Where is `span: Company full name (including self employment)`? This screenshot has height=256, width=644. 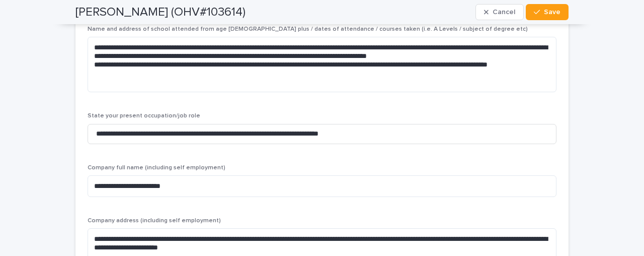
span: Company full name (including self employment) is located at coordinates (156, 168).